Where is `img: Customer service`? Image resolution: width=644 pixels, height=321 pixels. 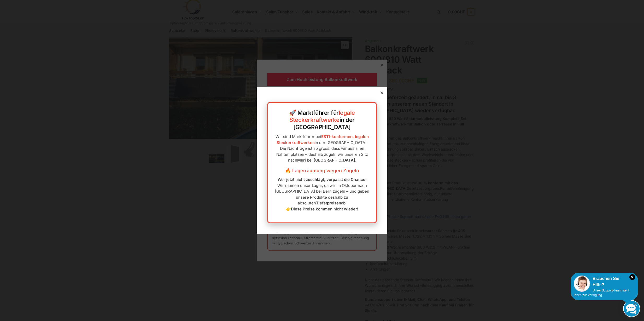
img: Customer service is located at coordinates (582, 283).